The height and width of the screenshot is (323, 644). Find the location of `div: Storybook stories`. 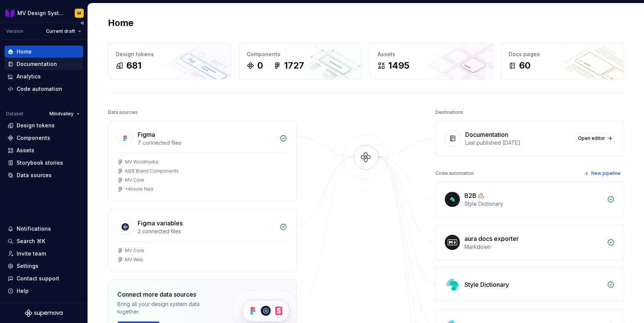

div: Storybook stories is located at coordinates (40, 163).